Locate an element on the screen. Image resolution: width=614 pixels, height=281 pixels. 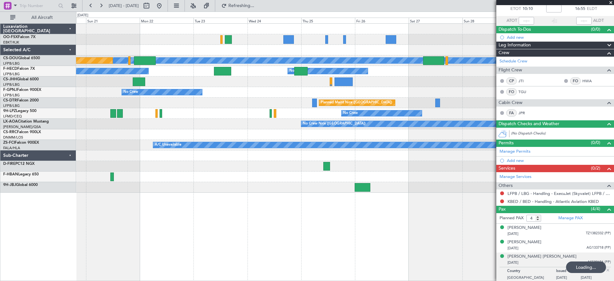
div: CP is located at coordinates (511, 81).